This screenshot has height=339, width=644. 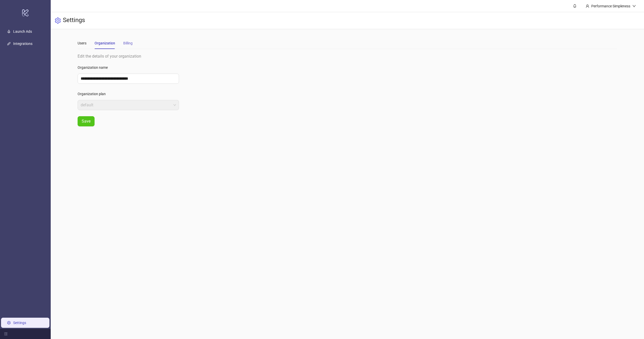 I want to click on span: bell, so click(x=575, y=6).